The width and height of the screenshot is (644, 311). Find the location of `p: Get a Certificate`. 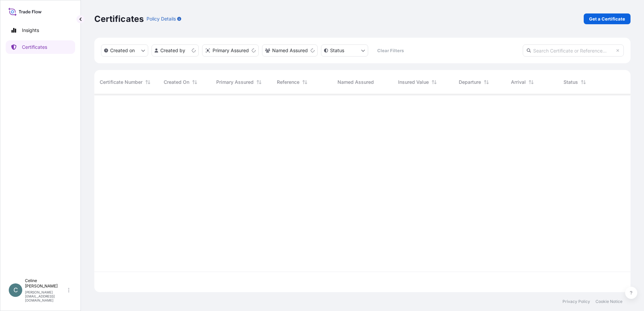

p: Get a Certificate is located at coordinates (607, 19).